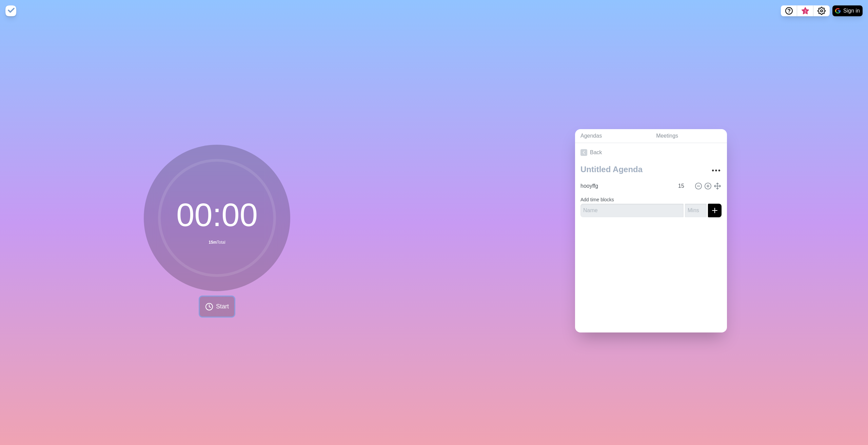  I want to click on a: Meetings, so click(689, 136).